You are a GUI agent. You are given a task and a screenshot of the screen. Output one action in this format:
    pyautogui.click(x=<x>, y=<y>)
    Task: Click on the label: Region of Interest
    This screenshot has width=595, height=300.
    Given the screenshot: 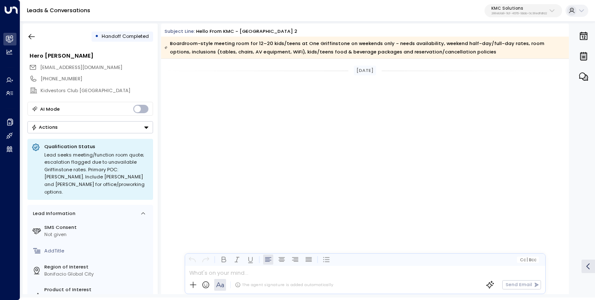 What is the action you would take?
    pyautogui.click(x=97, y=267)
    